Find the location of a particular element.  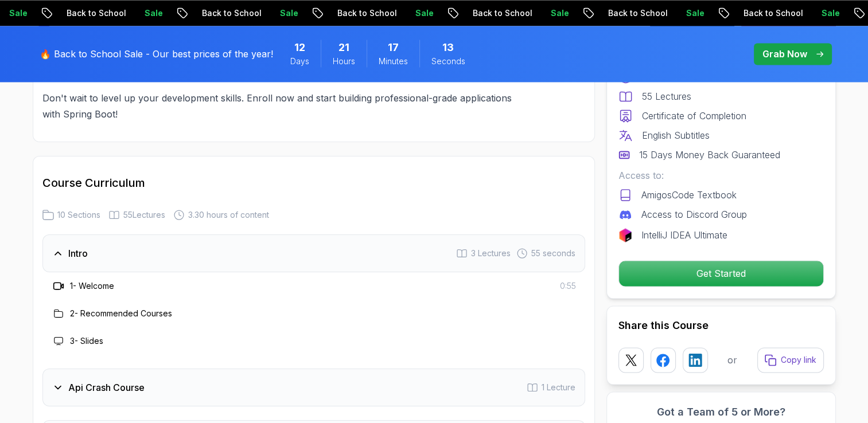

button: Api Crash Course1 Lecture is located at coordinates (314, 388).